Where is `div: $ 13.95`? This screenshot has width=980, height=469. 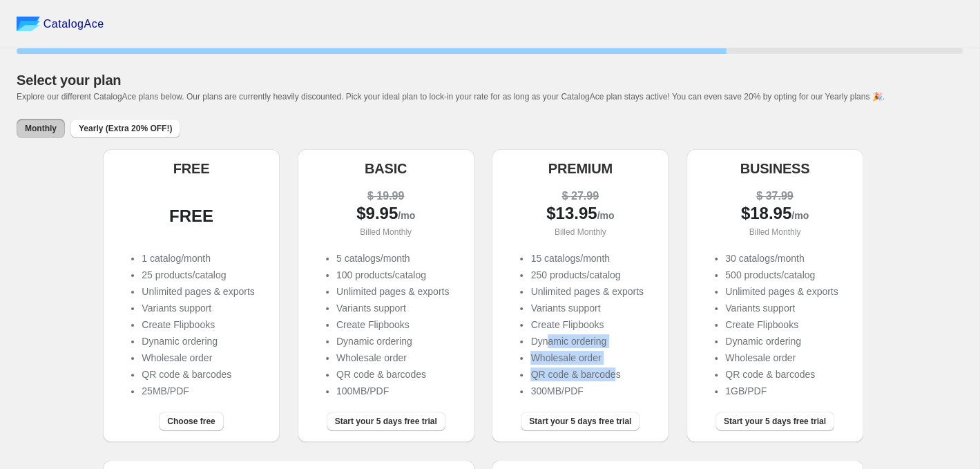 div: $ 13.95 is located at coordinates (580, 214).